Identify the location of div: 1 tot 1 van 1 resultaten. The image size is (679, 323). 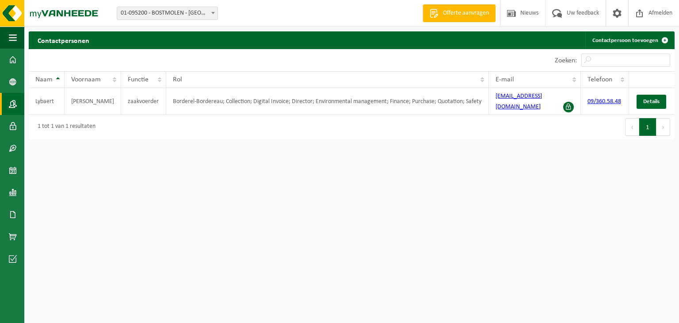
(64, 127).